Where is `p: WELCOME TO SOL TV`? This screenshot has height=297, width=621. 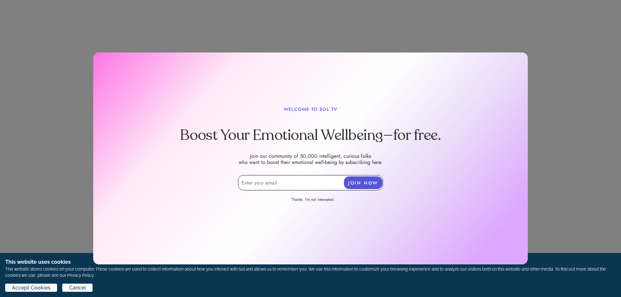 p: WELCOME TO SOL TV is located at coordinates (311, 109).